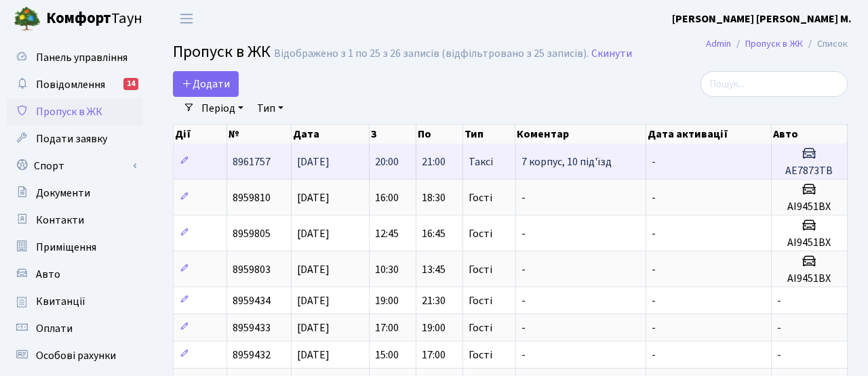 Image resolution: width=868 pixels, height=376 pixels. I want to click on span: 10:30, so click(386, 270).